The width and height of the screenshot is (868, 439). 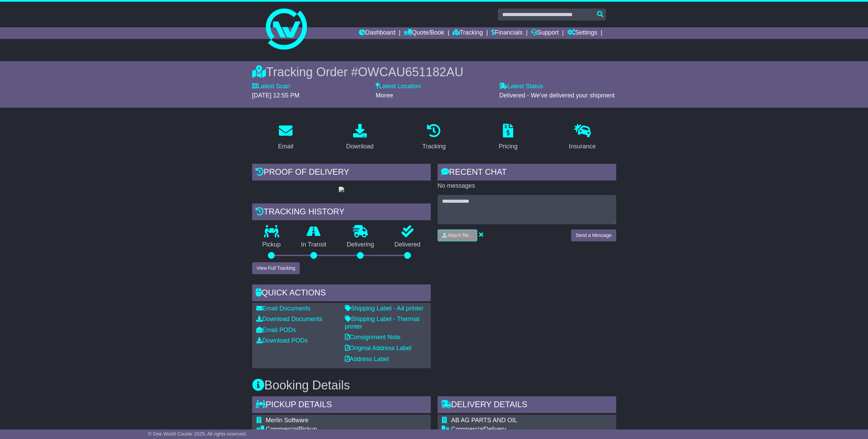 What do you see at coordinates (382, 323) in the screenshot?
I see `a: Shipping Label - Thermal printer` at bounding box center [382, 323].